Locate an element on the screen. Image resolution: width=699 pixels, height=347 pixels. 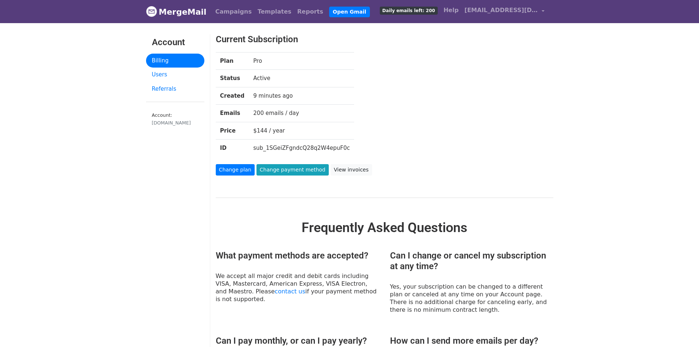
a: MergeMail is located at coordinates (176, 12).